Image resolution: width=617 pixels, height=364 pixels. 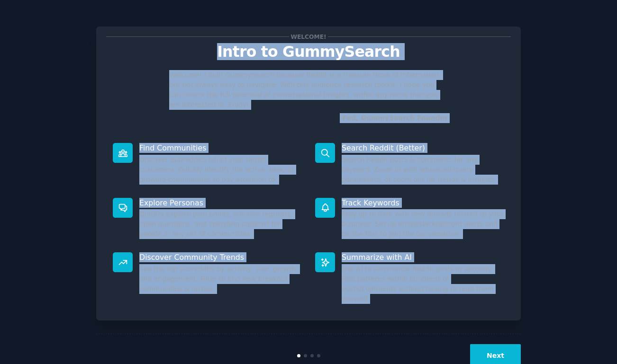 I want to click on dd: See the top subreddits by activity, size, growth, and engagement. Filter to find new breakout com..., so click(x=220, y=279).